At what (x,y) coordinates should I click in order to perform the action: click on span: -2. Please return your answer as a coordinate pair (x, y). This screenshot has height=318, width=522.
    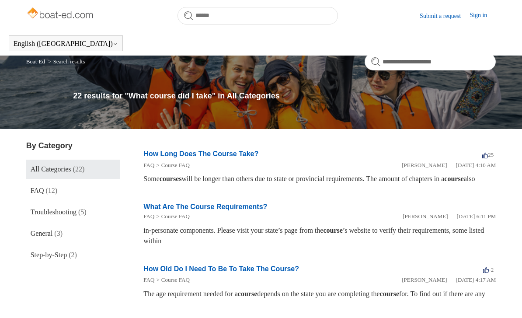
    Looking at the image, I should click on (489, 270).